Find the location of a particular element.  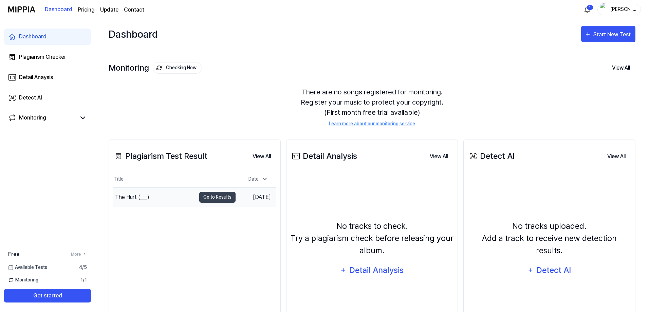

span: Monitoring is located at coordinates (23, 279).